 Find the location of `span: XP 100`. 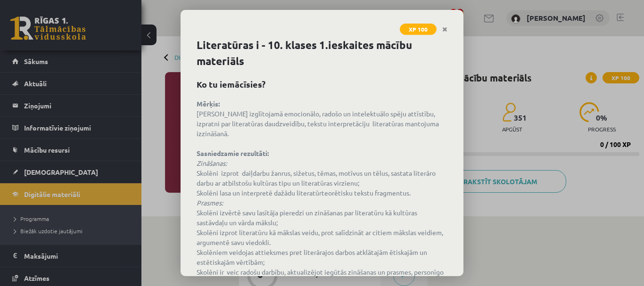

span: XP 100 is located at coordinates (418, 29).